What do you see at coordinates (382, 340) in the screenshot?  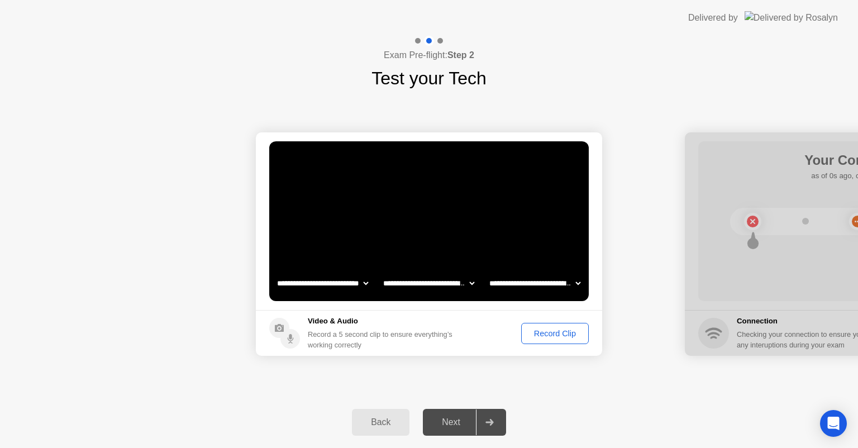 I see `div: Record a 5 second clip to ensure everything’s working correctly` at bounding box center [382, 340].